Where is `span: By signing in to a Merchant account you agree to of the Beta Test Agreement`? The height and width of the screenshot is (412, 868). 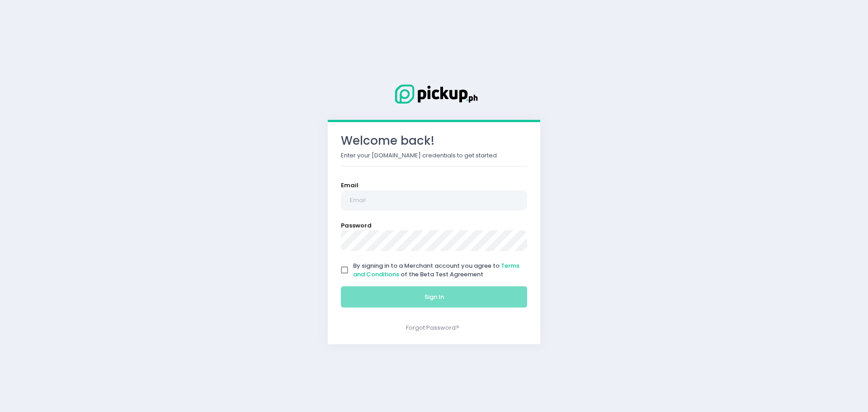 span: By signing in to a Merchant account you agree to of the Beta Test Agreement is located at coordinates (437, 270).